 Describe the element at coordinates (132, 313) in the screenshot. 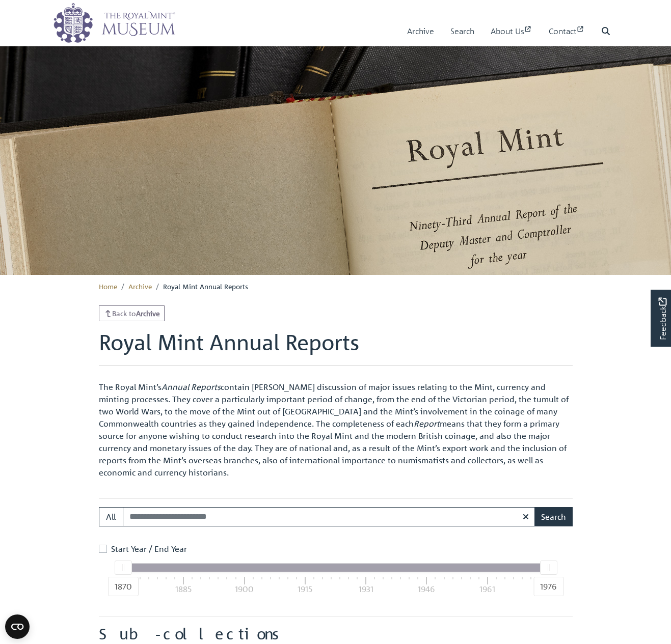

I see `a: Back toArchive` at that location.